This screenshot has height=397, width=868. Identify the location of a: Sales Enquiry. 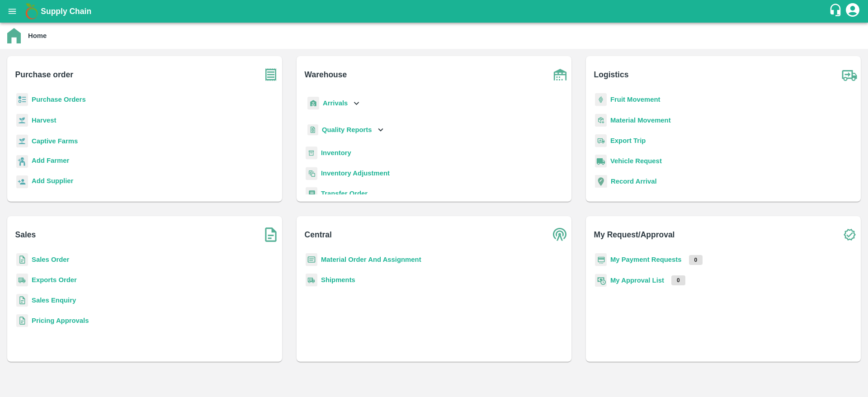
(54, 300).